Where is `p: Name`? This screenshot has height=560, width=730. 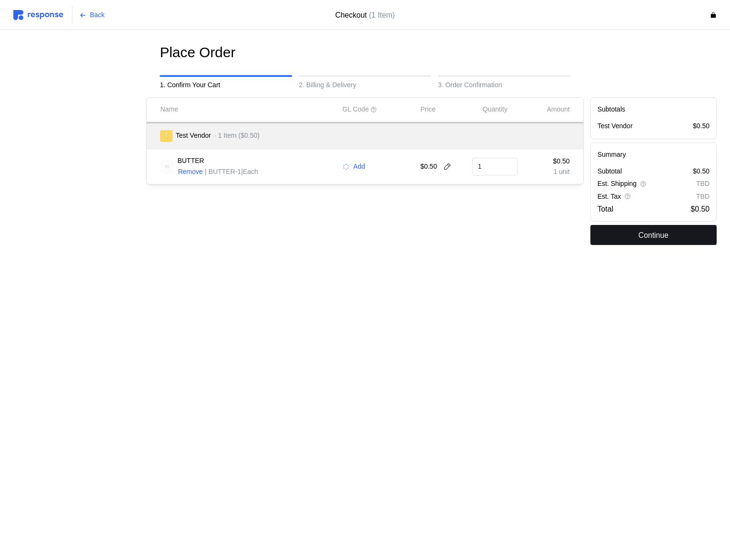 p: Name is located at coordinates (168, 109).